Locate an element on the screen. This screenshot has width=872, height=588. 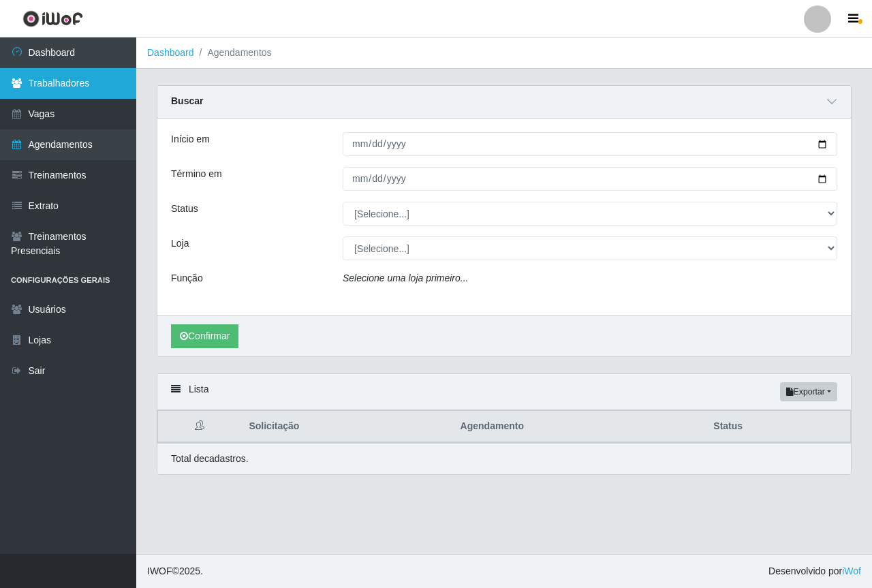
div: Lista is located at coordinates (504, 392).